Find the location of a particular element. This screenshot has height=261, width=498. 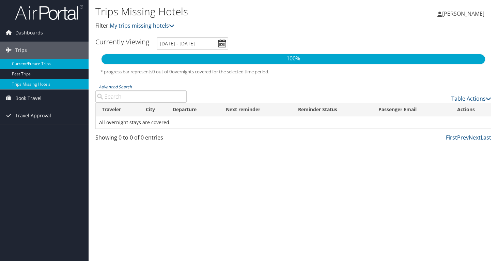

td: All overnight stays are covered. is located at coordinates (293, 122).